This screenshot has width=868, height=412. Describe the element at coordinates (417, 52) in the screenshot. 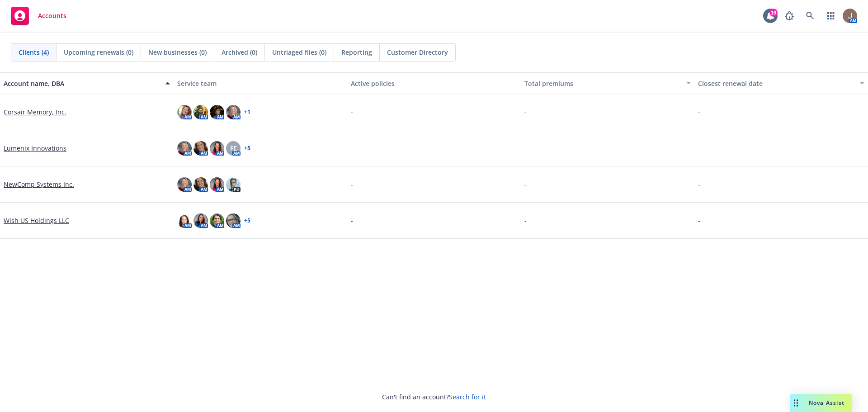

I see `span: Customer Directory` at that location.